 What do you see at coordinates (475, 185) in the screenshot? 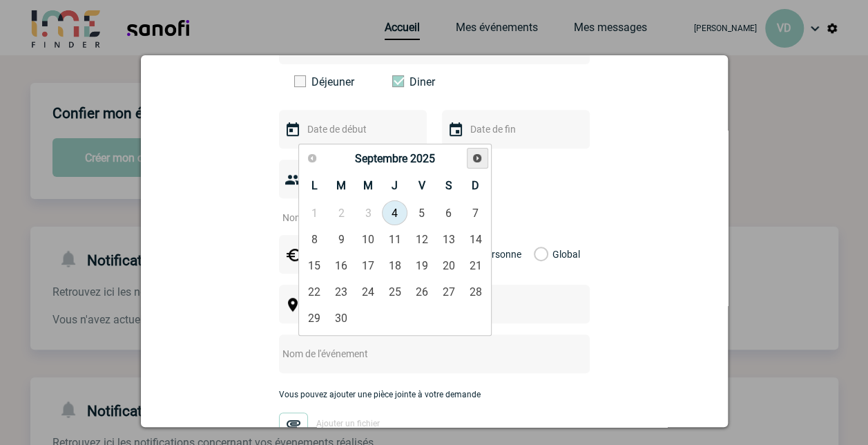
I see `span: Dimanche` at bounding box center [475, 185].